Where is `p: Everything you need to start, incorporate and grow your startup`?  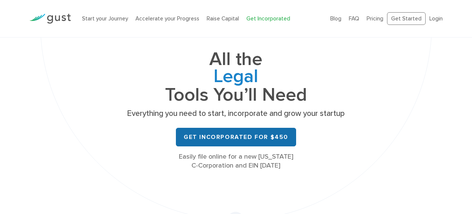
p: Everything you need to start, incorporate and grow your startup is located at coordinates (236, 113).